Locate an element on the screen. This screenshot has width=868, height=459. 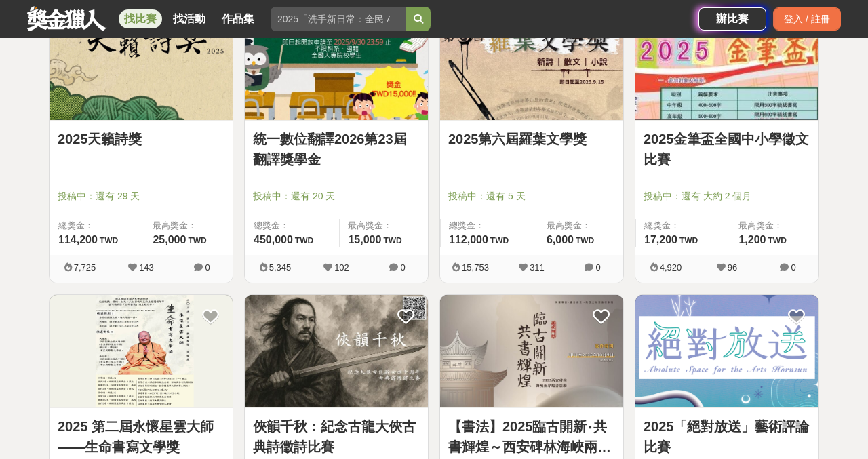
span: 15,753 is located at coordinates (475, 267).